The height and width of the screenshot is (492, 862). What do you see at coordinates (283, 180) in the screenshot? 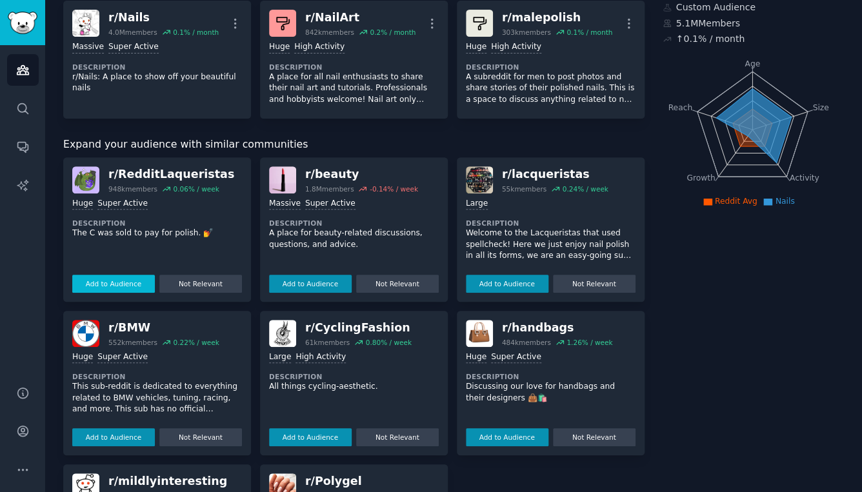
I see `img: beauty` at bounding box center [283, 180].